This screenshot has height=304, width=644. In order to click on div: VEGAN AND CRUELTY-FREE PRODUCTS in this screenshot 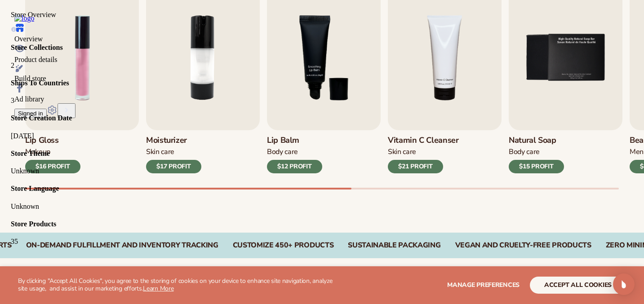, I will do `click(523, 245)`.